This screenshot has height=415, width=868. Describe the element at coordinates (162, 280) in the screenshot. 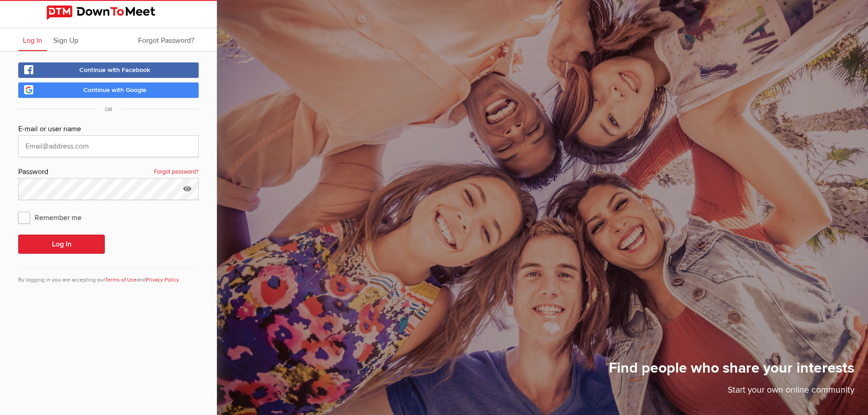

I see `a: Privacy Policy` at that location.